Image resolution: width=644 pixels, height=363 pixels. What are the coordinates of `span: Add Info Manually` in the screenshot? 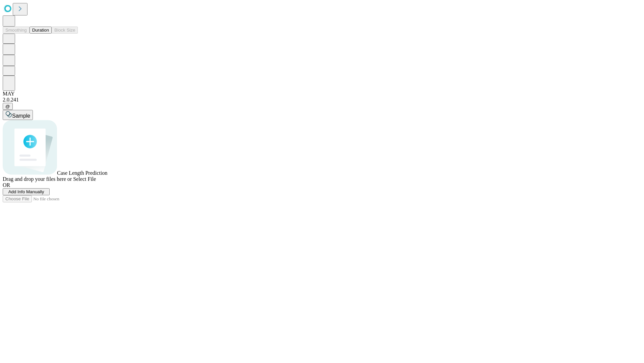 It's located at (26, 192).